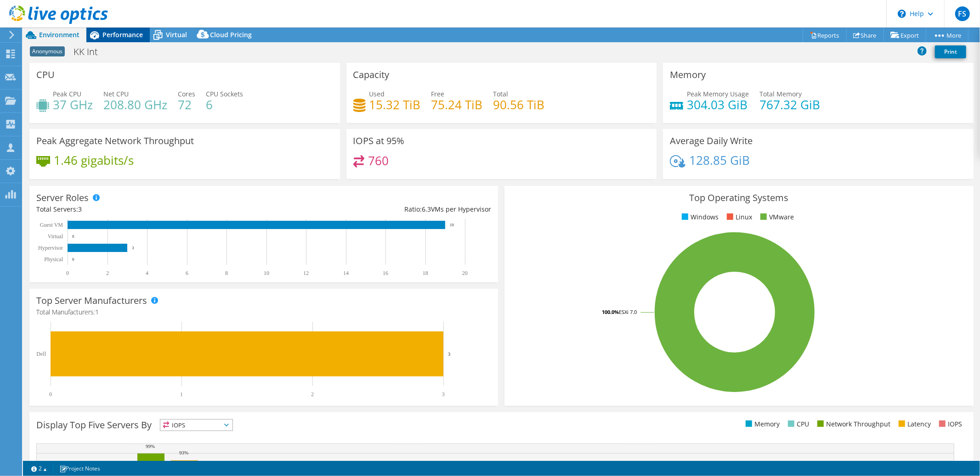 The image size is (980, 476). I want to click on span: Virtual, so click(177, 35).